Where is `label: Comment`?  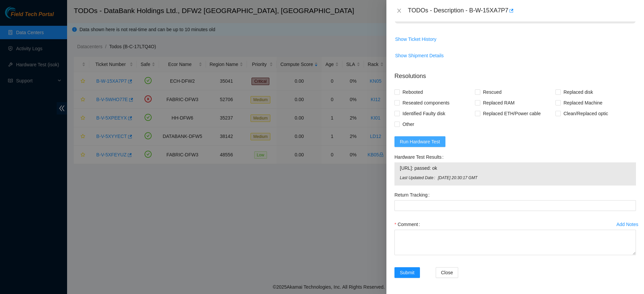
label: Comment is located at coordinates (408, 224).